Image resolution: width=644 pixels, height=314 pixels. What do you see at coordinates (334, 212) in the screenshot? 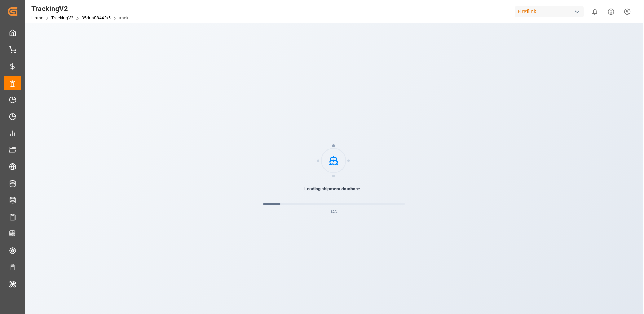
I see `span: 12 %` at bounding box center [334, 212].